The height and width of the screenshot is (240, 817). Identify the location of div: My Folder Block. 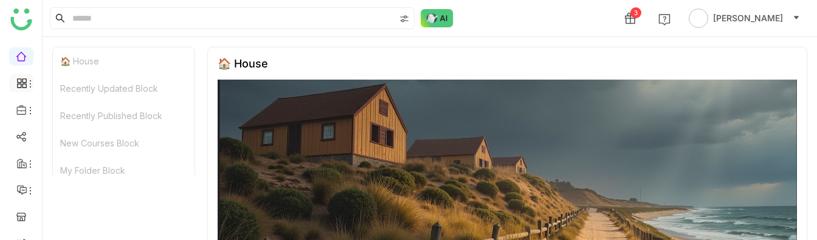
(123, 170).